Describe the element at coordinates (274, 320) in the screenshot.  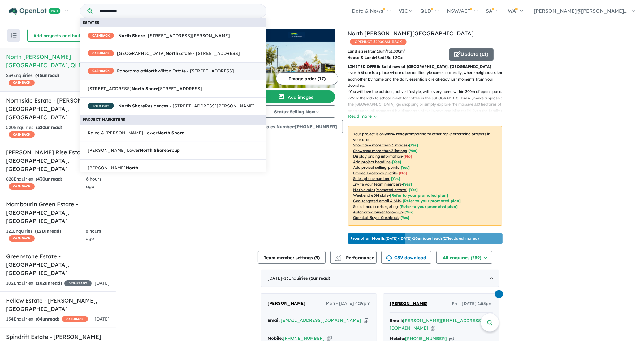
I see `strong: Email:` at that location.